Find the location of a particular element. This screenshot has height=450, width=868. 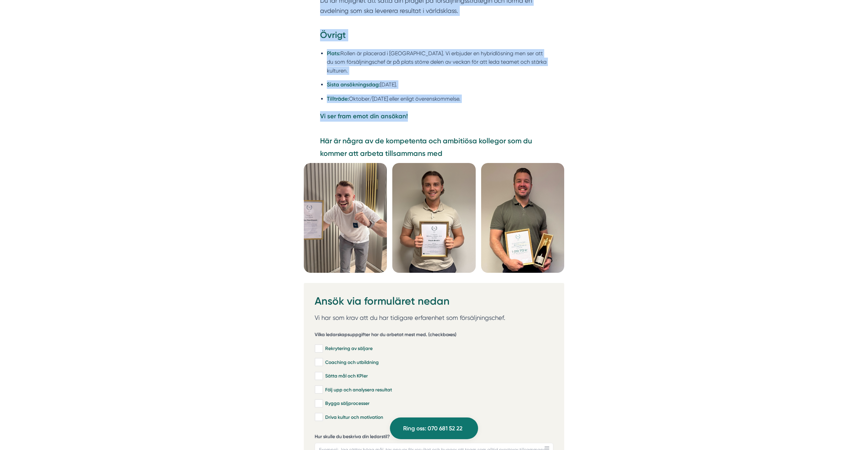

input: Coaching och utbildning is located at coordinates (318, 362).